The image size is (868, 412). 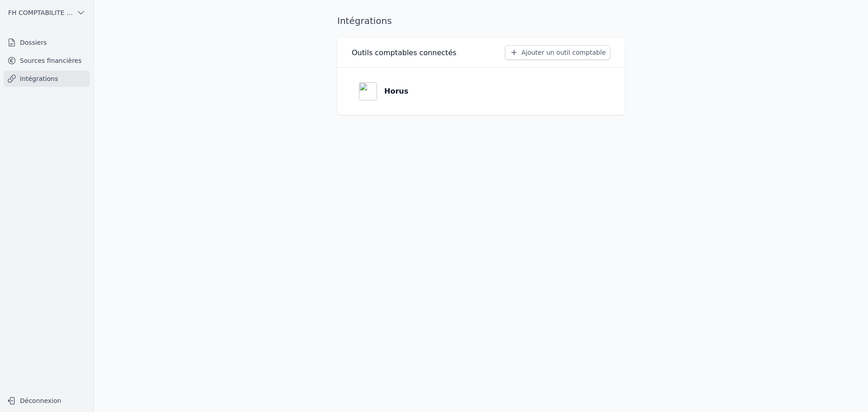 What do you see at coordinates (47, 61) in the screenshot?
I see `a: Sources financières` at bounding box center [47, 61].